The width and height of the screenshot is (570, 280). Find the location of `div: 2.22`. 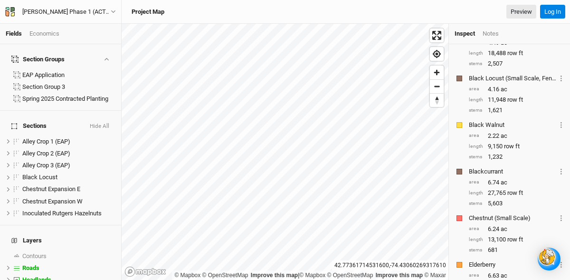

div: 2.22 is located at coordinates (517, 136).